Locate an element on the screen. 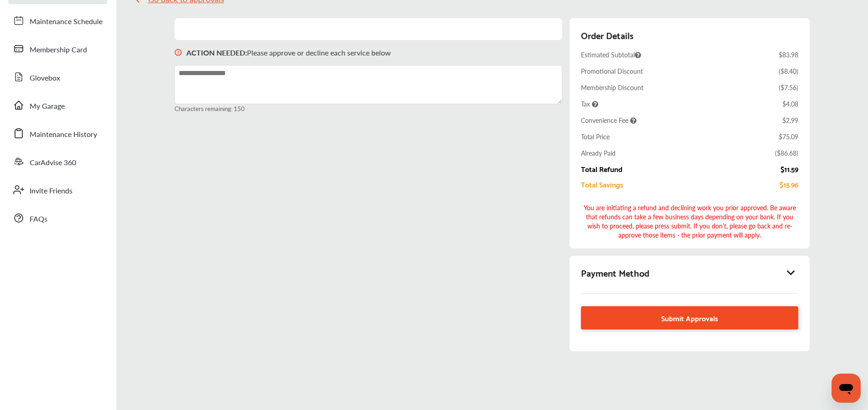 This screenshot has width=868, height=410. span: Submit Approvals is located at coordinates (689, 318).